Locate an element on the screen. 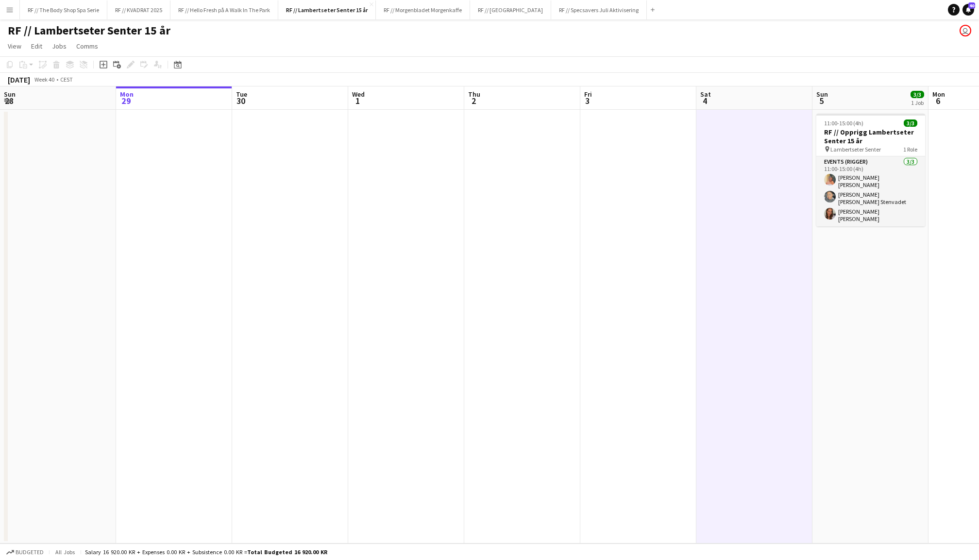 This screenshot has width=979, height=560. span: All jobs is located at coordinates (65, 552).